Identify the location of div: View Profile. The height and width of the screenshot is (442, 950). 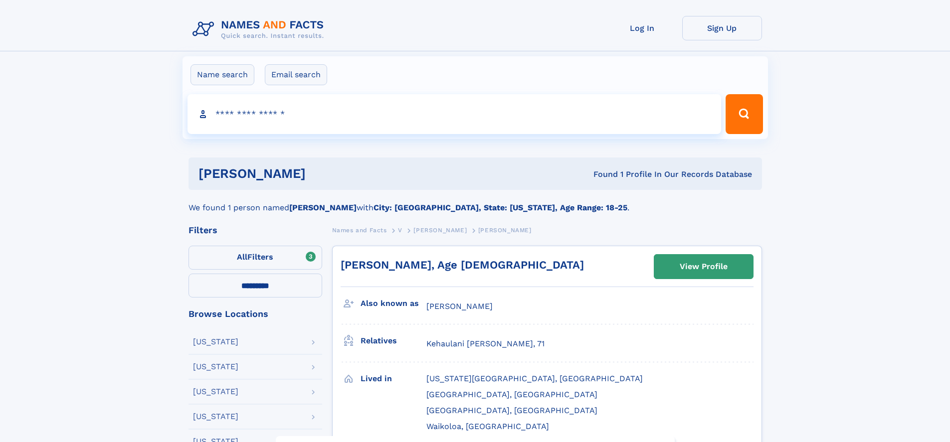
(703, 267).